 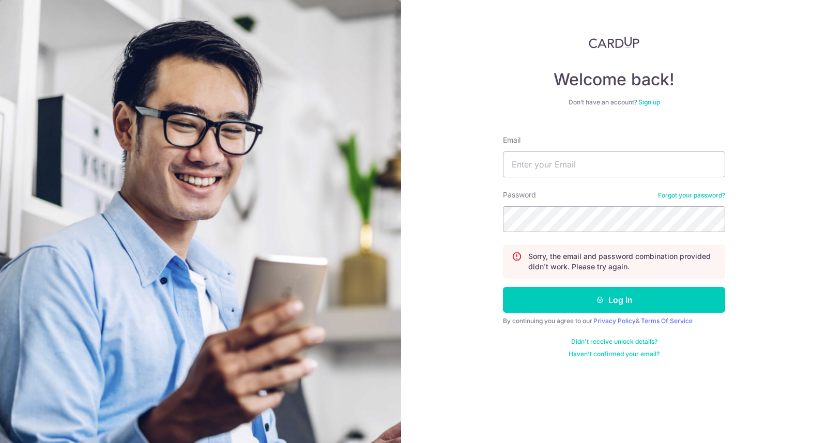 What do you see at coordinates (649, 102) in the screenshot?
I see `a: Sign up` at bounding box center [649, 102].